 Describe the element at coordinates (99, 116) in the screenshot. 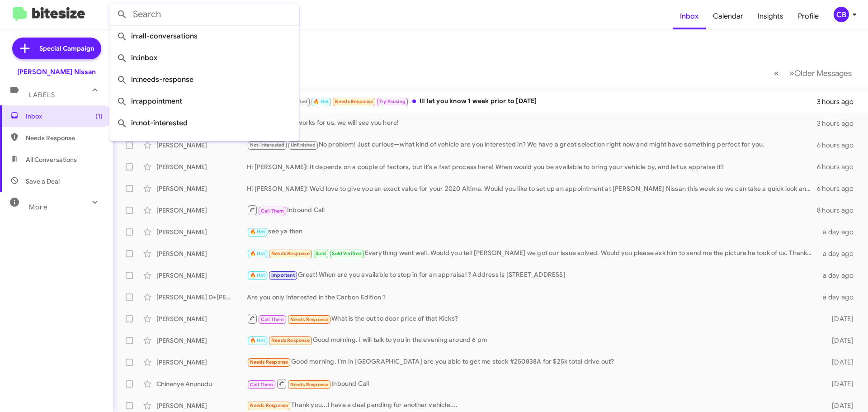

I see `span: (1)` at that location.